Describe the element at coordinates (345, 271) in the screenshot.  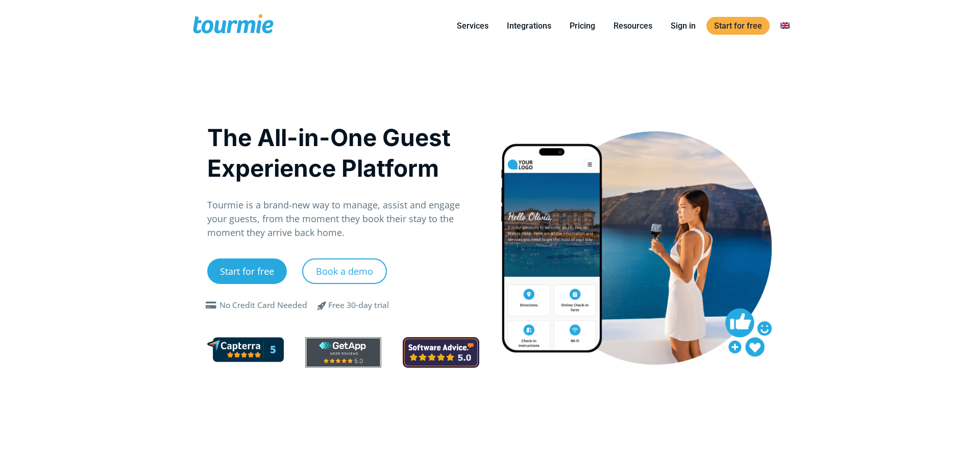
I see `a: Book a demo` at that location.